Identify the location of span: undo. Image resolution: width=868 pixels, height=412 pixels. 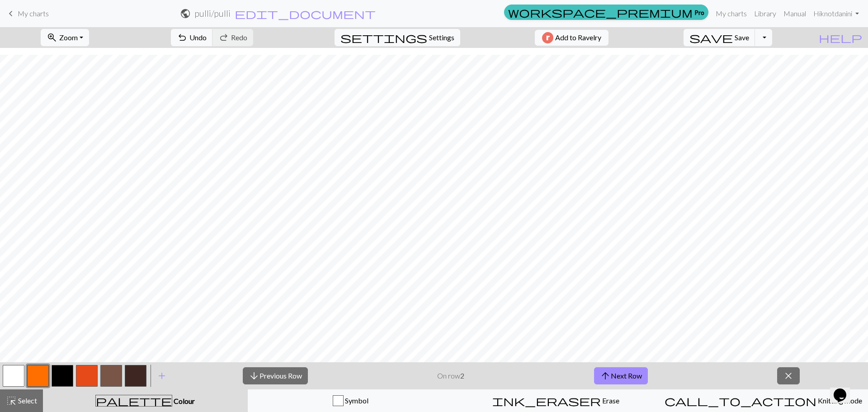
(182, 38).